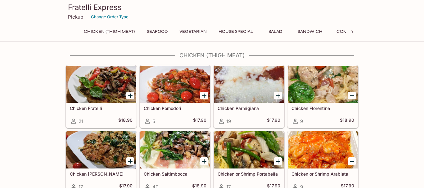  What do you see at coordinates (109, 32) in the screenshot?
I see `button: Chicken (Thigh Meat)` at bounding box center [109, 32].